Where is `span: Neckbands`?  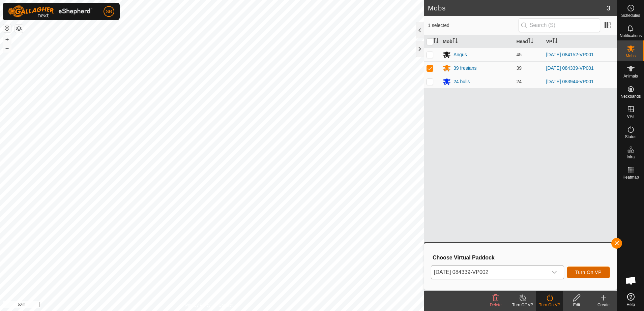 span: Neckbands is located at coordinates (631, 97).